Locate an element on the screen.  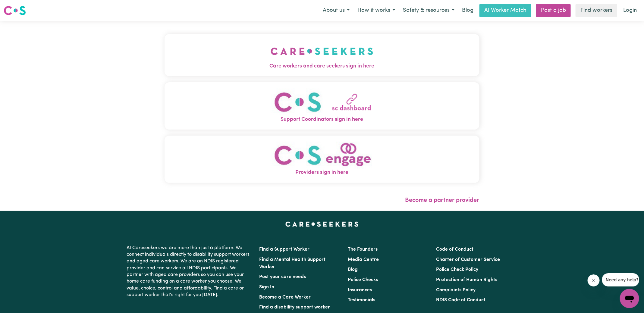
img: Careseekers logo is located at coordinates (15, 10).